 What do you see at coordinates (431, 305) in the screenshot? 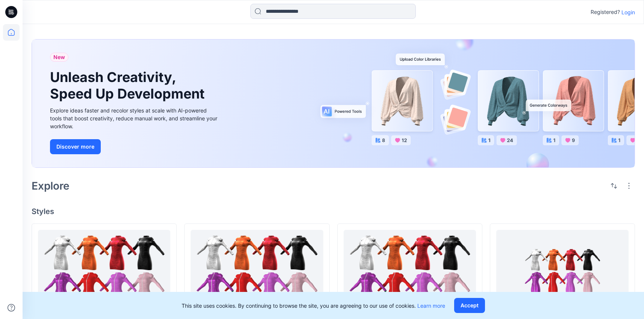
I see `a: Learn more` at bounding box center [431, 305].